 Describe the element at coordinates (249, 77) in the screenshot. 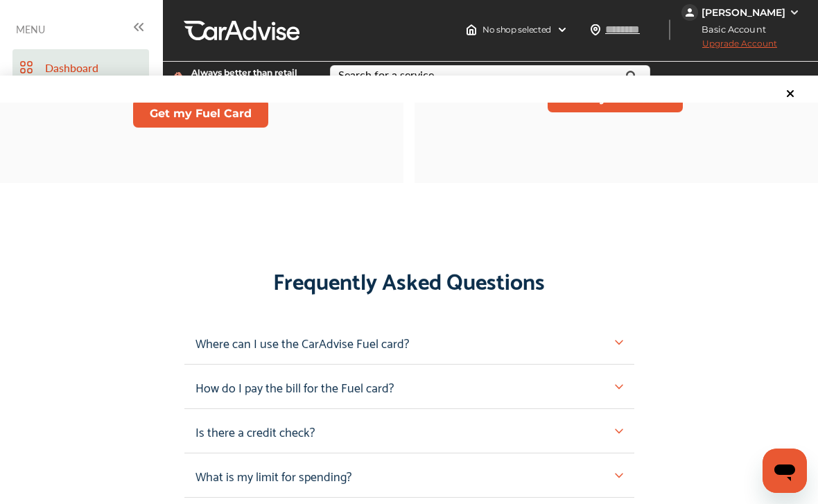

I see `span: Always better than retail price.` at that location.